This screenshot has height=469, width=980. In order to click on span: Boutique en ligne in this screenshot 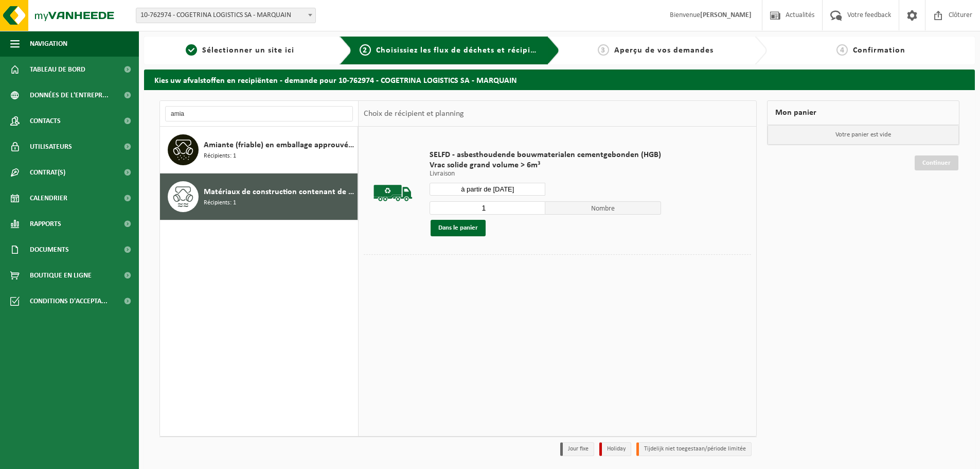, I will do `click(61, 275)`.